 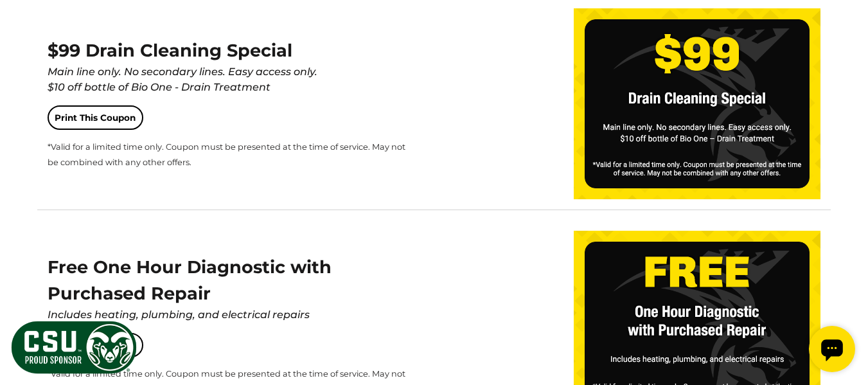 What do you see at coordinates (74, 348) in the screenshot?
I see `img: CSU Sponsor Badge` at bounding box center [74, 348].